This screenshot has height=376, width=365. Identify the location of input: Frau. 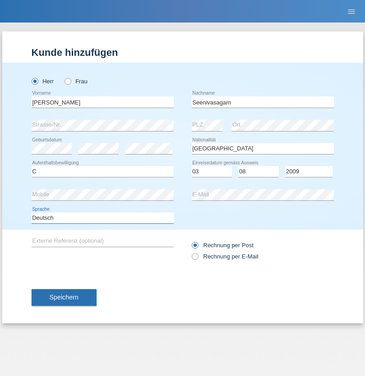
(67, 81).